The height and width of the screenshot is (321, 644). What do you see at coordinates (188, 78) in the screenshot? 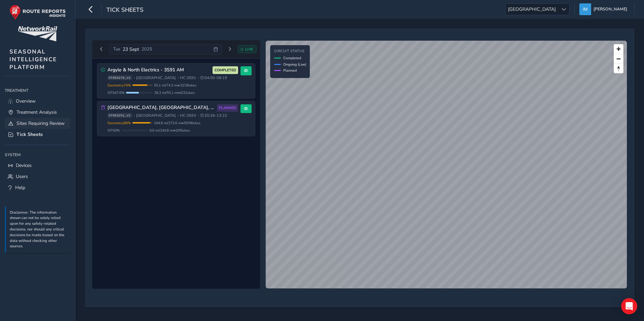
I see `span: HC: 3S91` at bounding box center [188, 78].